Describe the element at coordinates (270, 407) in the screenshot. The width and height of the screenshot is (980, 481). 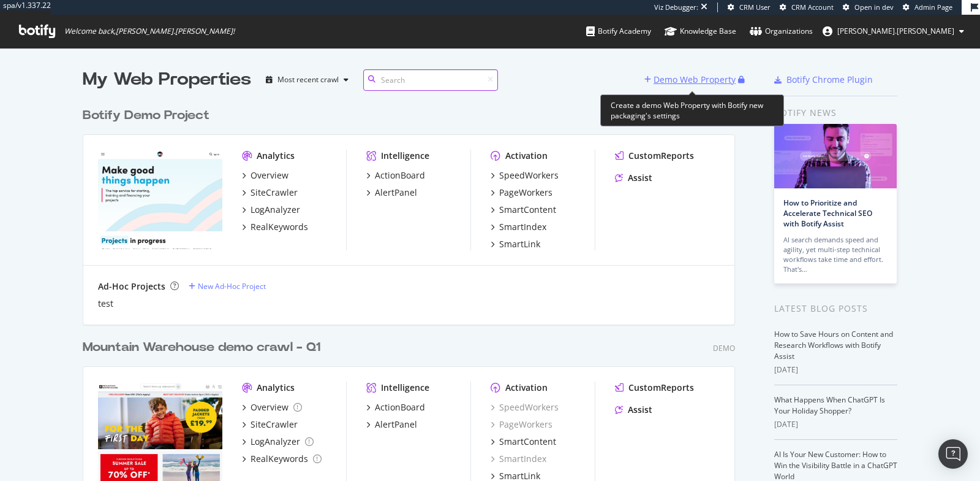
I see `div: Overview` at that location.